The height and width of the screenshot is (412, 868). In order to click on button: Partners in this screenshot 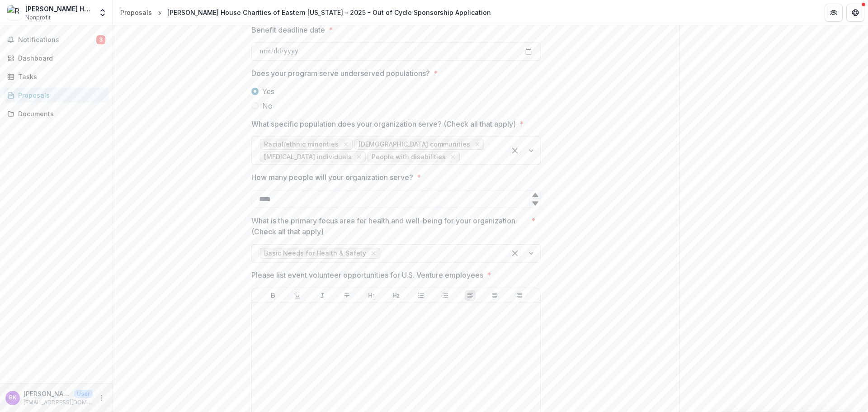, I will do `click(834, 13)`.